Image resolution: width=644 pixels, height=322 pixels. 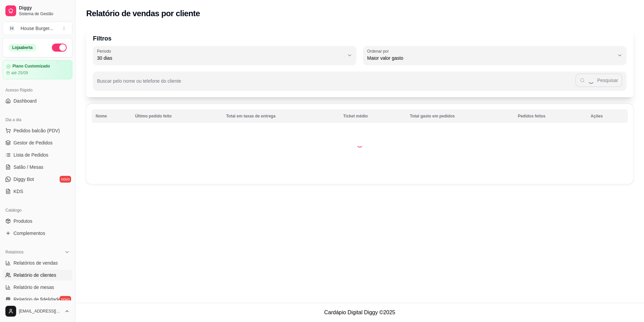 I want to click on article: até 25/09, so click(x=19, y=73).